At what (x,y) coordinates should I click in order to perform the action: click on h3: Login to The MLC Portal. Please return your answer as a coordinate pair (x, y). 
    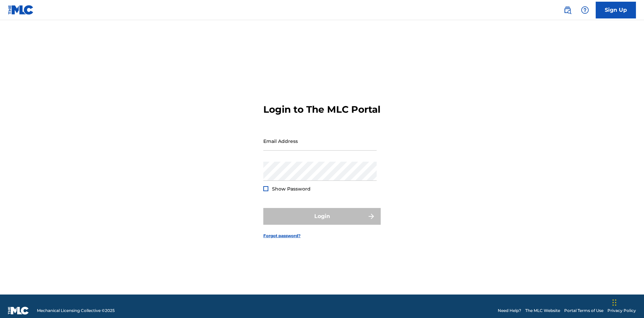
    Looking at the image, I should click on (321, 109).